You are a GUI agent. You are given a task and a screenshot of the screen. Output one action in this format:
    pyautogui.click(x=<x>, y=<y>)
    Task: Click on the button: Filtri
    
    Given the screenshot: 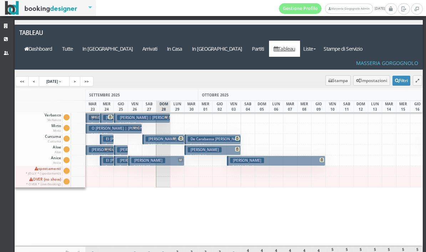 What is the action you would take?
    pyautogui.click(x=401, y=81)
    